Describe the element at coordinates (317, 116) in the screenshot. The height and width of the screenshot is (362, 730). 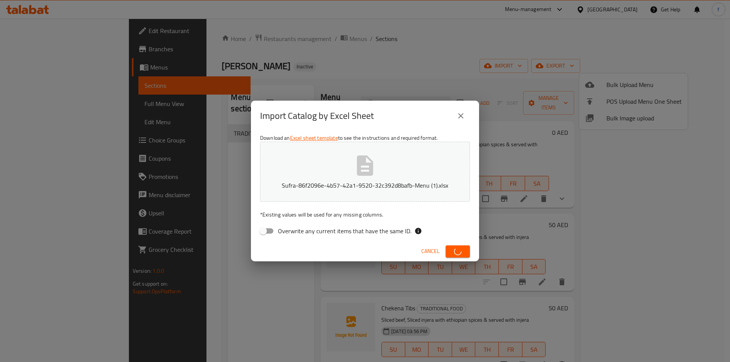
I see `h2: Import Catalog by Excel Sheet` at that location.